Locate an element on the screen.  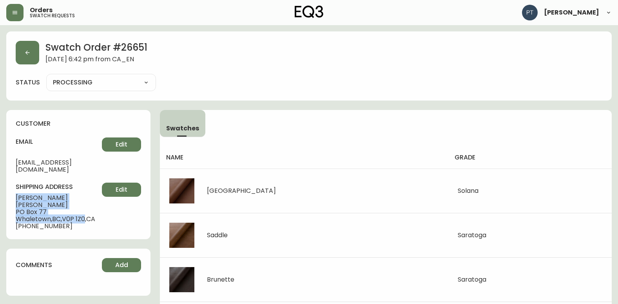
img: cc025194-1fe8-4961-aff5-2b0f2cd7293d.jpg-thumb.jpg is located at coordinates (182, 191).